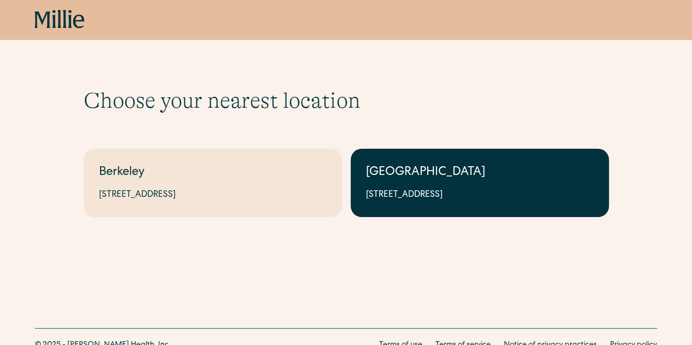 This screenshot has width=692, height=345. I want to click on h1: Choose your nearest location, so click(346, 101).